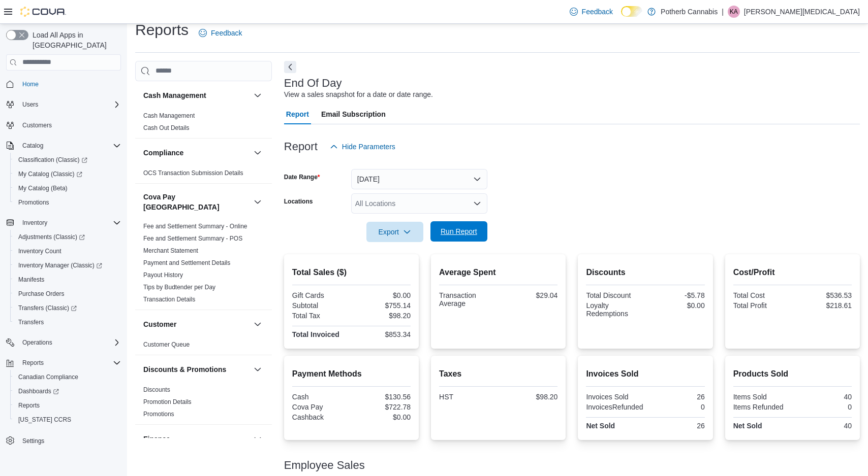  Describe the element at coordinates (30, 104) in the screenshot. I see `button: Users` at that location.